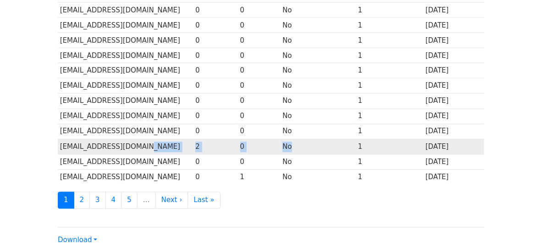 This screenshot has width=542, height=249. Describe the element at coordinates (129, 200) in the screenshot. I see `a: 5` at that location.